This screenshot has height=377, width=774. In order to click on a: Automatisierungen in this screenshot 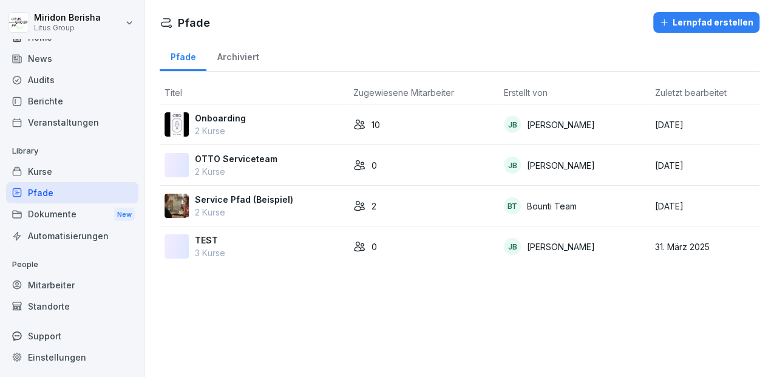, I will do `click(72, 236)`.